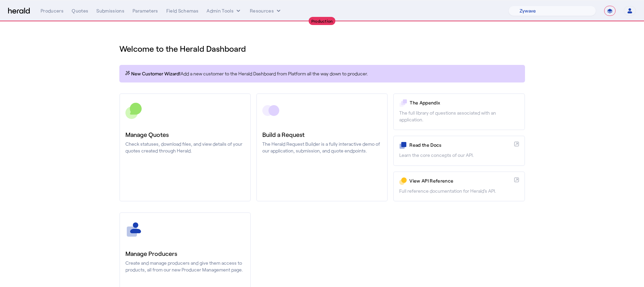 The image size is (644, 287). Describe the element at coordinates (459, 155) in the screenshot. I see `p: Learn the core concepts of our API.` at that location.